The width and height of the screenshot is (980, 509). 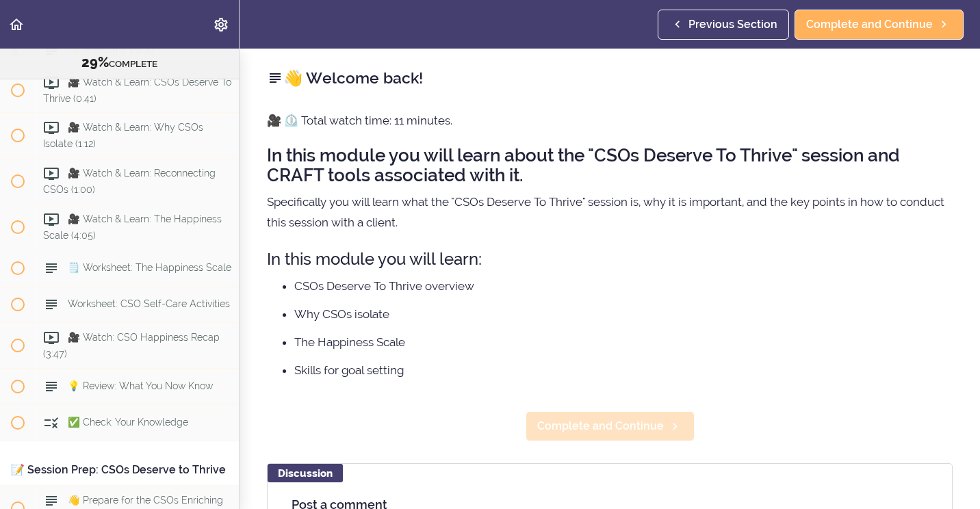 I want to click on p: 🎥 ⏲️ Total watch time: 11 minutes., so click(x=610, y=121).